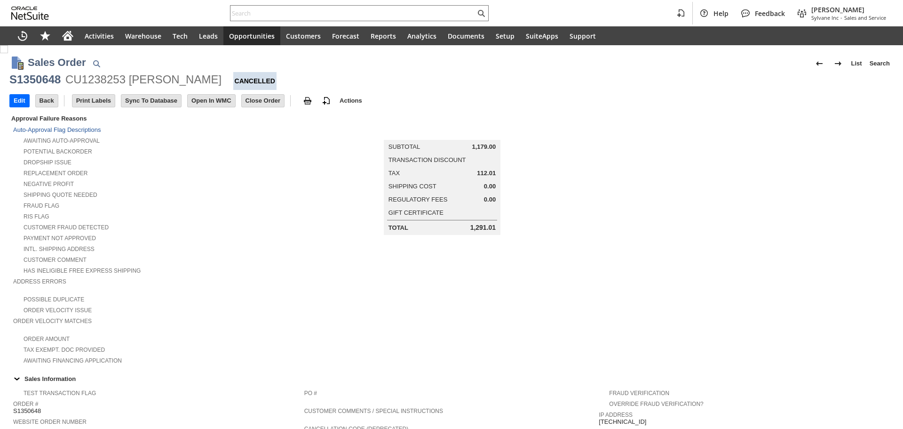 The width and height of the screenshot is (903, 429). What do you see at coordinates (311, 393) in the screenshot?
I see `a: PO #` at bounding box center [311, 393].